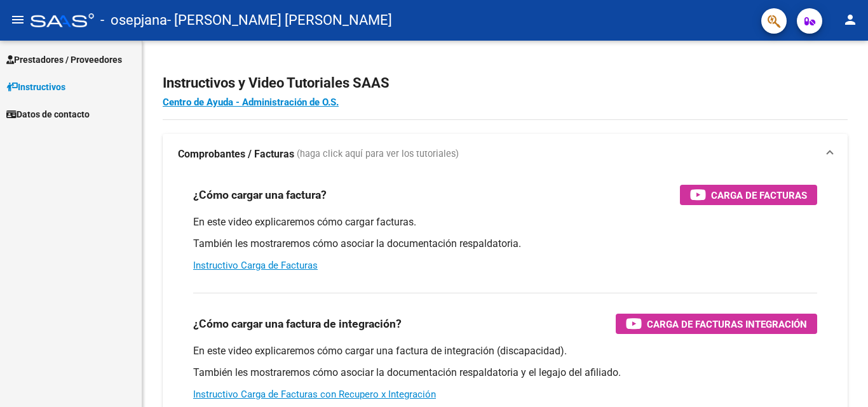 This screenshot has height=407, width=868. I want to click on strong: Comprobantes / Facturas, so click(236, 154).